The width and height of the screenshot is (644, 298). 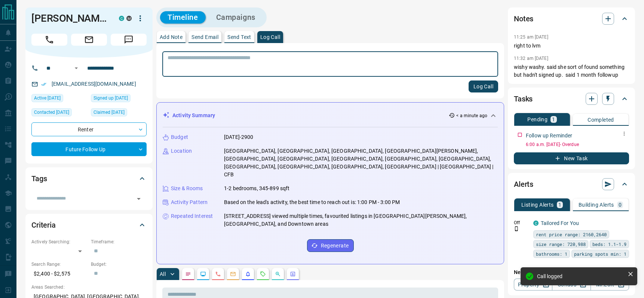 What do you see at coordinates (129, 18) in the screenshot?
I see `div: mrloft.ca` at bounding box center [129, 18].